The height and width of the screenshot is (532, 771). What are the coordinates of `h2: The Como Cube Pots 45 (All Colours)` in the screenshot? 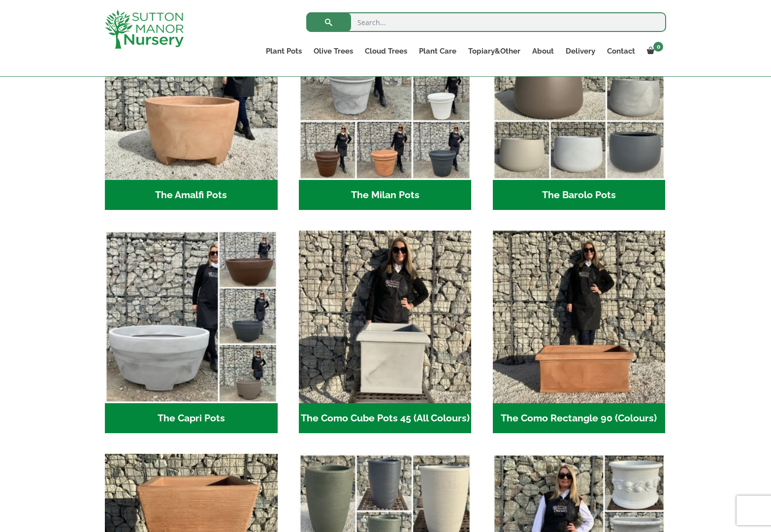 It's located at (385, 419).